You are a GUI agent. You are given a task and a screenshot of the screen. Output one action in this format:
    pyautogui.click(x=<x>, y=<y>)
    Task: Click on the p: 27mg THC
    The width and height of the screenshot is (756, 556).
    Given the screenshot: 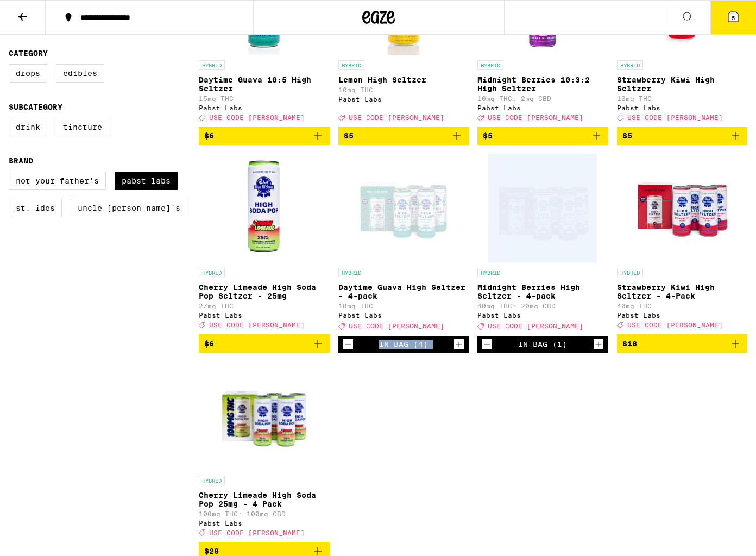 What is the action you would take?
    pyautogui.click(x=264, y=306)
    